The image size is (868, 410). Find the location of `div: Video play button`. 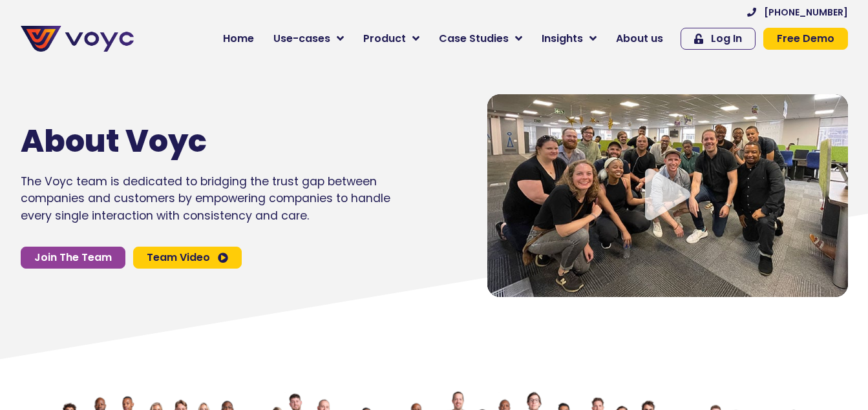

div: Video play button is located at coordinates (668, 195).